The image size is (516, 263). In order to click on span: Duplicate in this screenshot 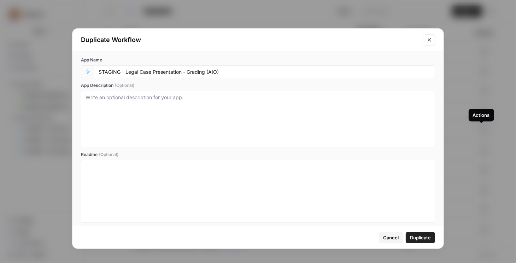, I will do `click(420, 238)`.